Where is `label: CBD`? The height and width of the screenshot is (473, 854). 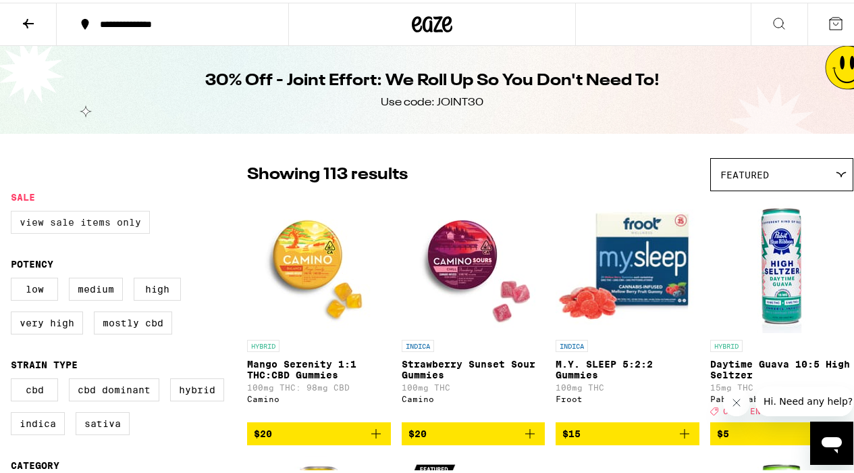 label: CBD is located at coordinates (34, 387).